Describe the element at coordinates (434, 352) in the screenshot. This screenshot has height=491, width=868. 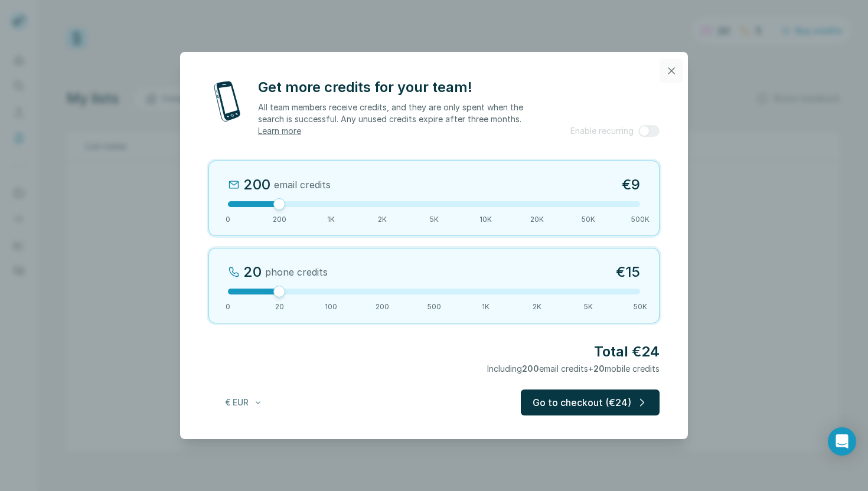
I see `h2: Total €24` at that location.